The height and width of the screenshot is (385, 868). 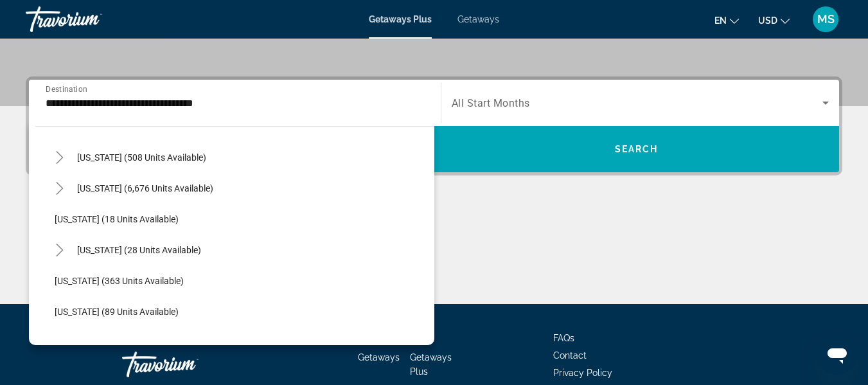 What do you see at coordinates (564, 338) in the screenshot?
I see `a: FAQs` at bounding box center [564, 338].